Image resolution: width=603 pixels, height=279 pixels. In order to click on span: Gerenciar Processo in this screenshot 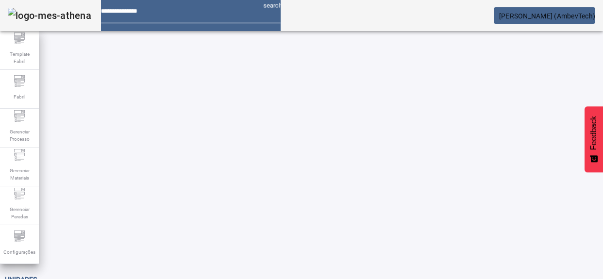, I will do `click(19, 135)`.